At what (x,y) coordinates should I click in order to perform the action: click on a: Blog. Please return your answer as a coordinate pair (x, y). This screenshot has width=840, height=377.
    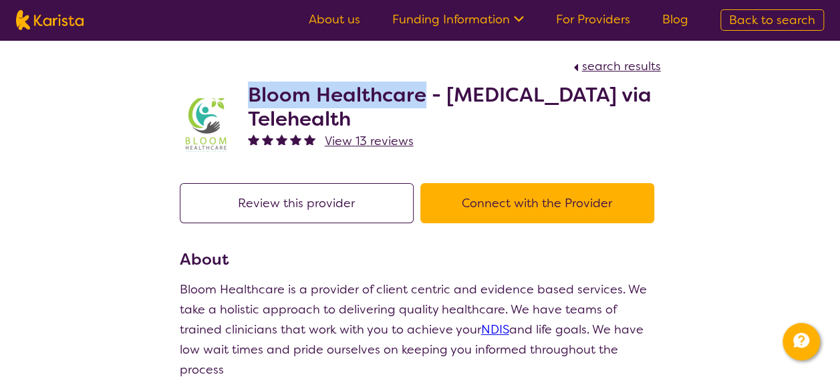
    Looking at the image, I should click on (675, 19).